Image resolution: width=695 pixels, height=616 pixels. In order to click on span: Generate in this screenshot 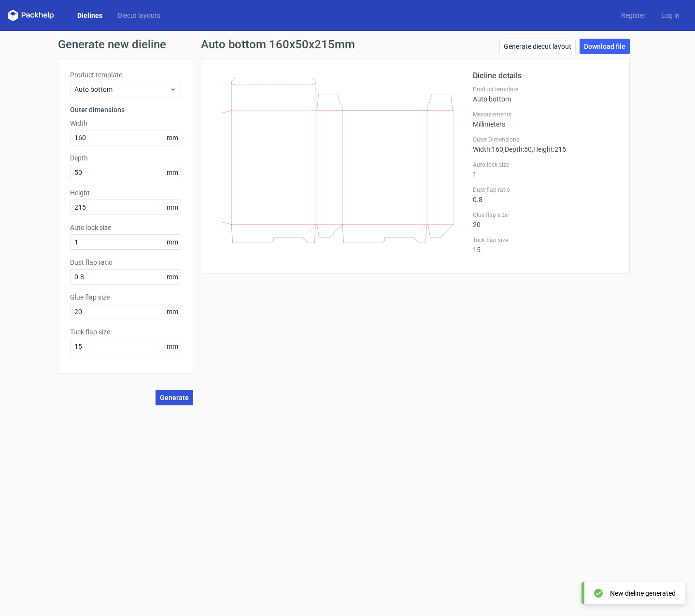, I will do `click(174, 398)`.